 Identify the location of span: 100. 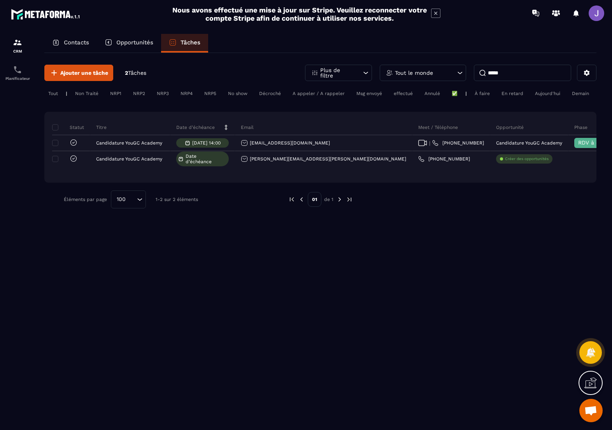
(121, 199).